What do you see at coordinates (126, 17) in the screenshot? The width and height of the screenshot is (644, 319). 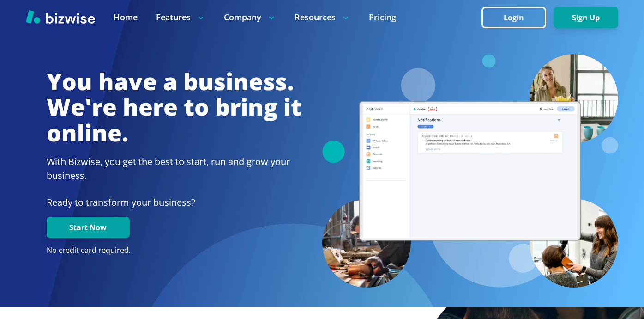 I see `a: Home` at bounding box center [126, 17].